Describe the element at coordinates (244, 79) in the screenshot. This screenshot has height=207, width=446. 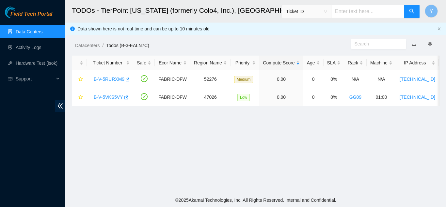
I see `span: Medium` at that location.